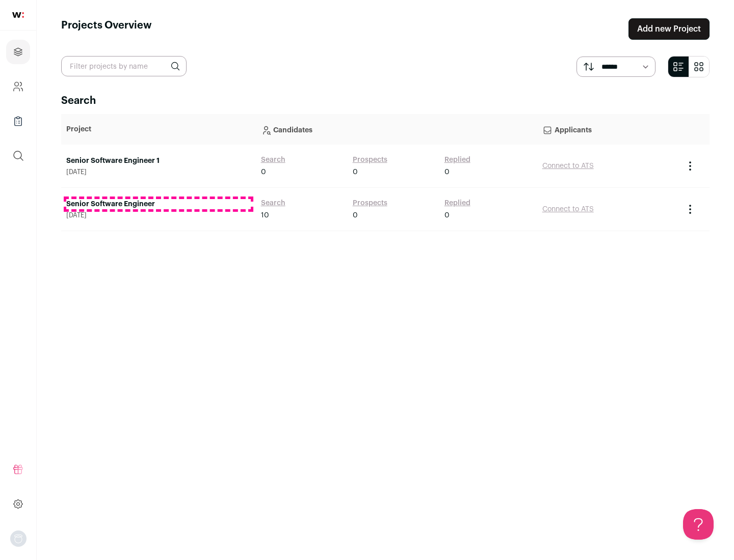 This screenshot has width=734, height=560. I want to click on p: Applicants, so click(607, 129).